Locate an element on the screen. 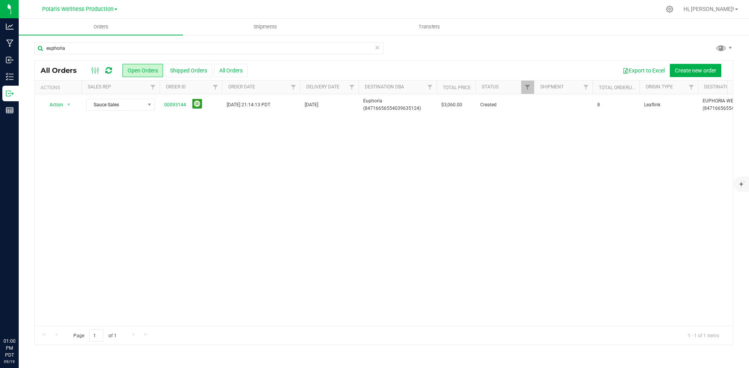 Image resolution: width=749 pixels, height=368 pixels. button: Create new order is located at coordinates (695, 71).